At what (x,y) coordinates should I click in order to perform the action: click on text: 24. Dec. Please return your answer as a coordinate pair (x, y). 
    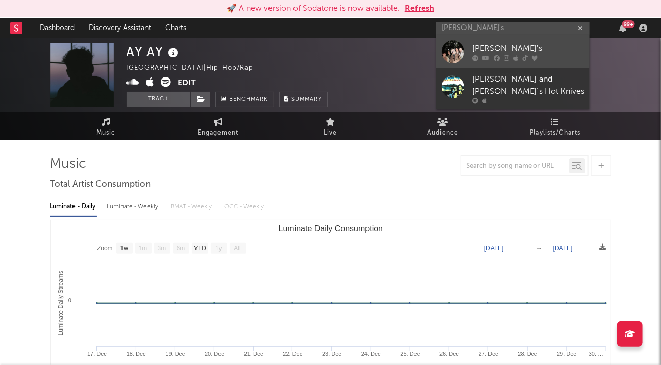
    Looking at the image, I should click on (370, 354).